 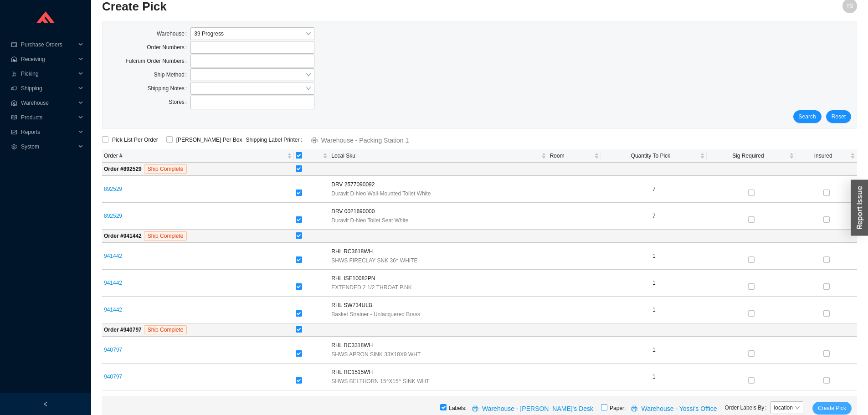 What do you see at coordinates (832, 409) in the screenshot?
I see `button: Create Pick` at bounding box center [832, 409].